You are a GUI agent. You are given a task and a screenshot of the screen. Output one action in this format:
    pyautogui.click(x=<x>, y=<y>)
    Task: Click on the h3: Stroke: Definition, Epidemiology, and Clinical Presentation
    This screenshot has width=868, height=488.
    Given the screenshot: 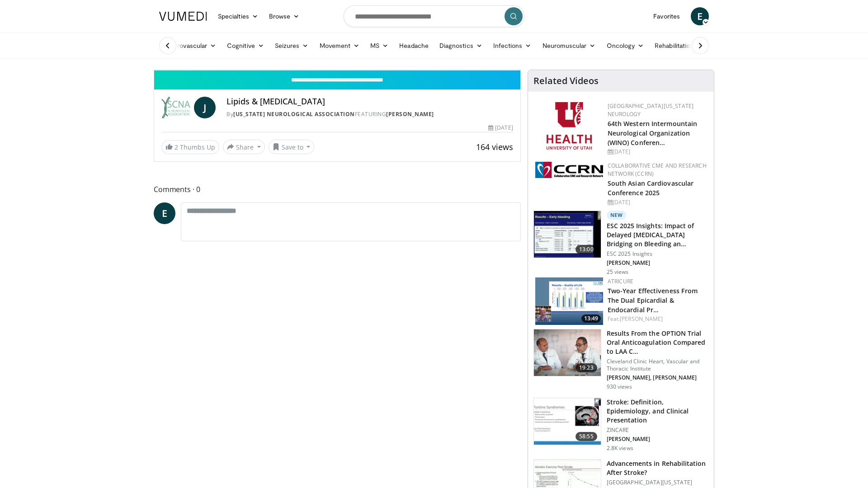 What is the action you would take?
    pyautogui.click(x=657, y=411)
    